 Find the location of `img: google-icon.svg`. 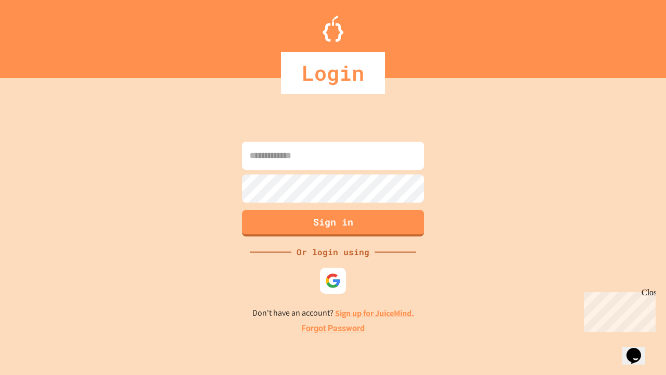

img: google-icon.svg is located at coordinates (333, 281).